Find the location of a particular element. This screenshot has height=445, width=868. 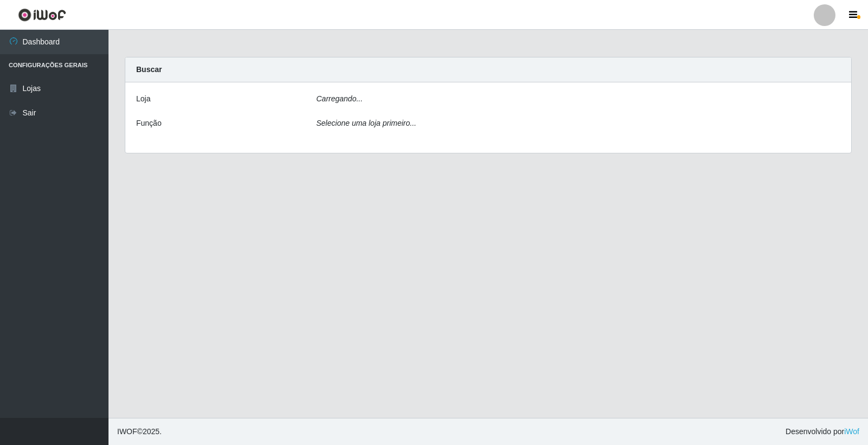

span: IWOF is located at coordinates (127, 432).